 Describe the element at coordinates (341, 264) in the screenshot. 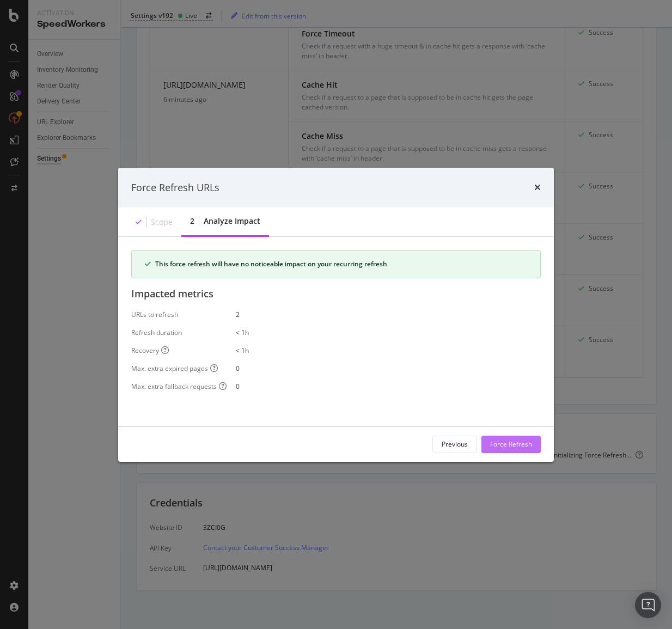

I see `div: This force refresh will have no noticeable impact on your recurring refresh` at that location.